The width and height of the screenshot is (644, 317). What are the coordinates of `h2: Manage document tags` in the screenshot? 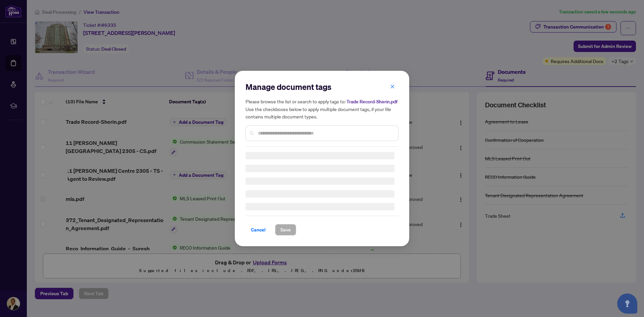 It's located at (322, 87).